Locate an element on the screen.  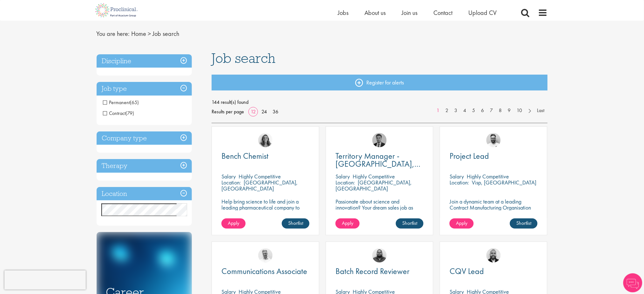
a: 24 is located at coordinates (264, 112).